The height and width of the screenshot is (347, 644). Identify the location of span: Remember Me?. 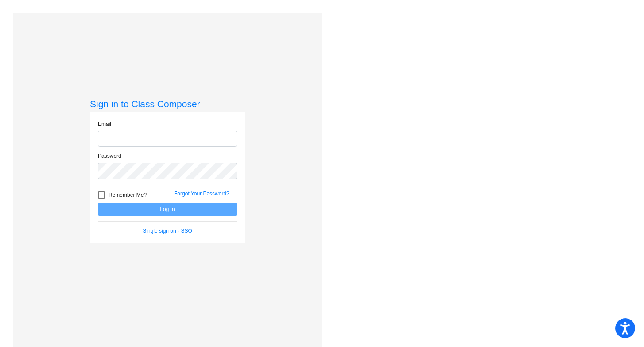
(128, 195).